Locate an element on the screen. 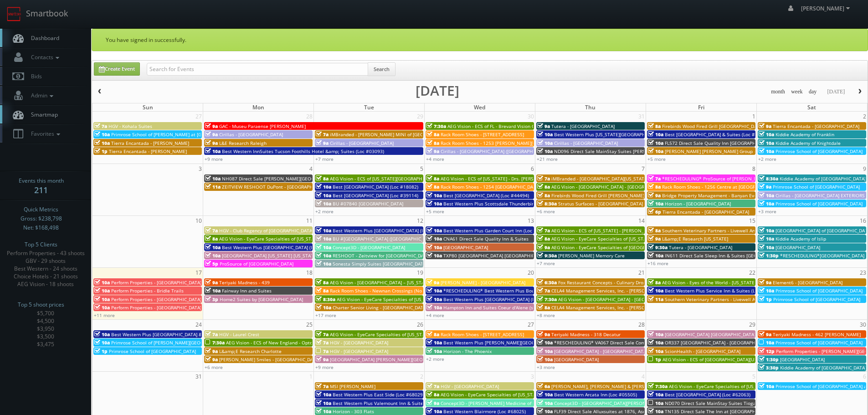  span: Contacts is located at coordinates (44, 57).